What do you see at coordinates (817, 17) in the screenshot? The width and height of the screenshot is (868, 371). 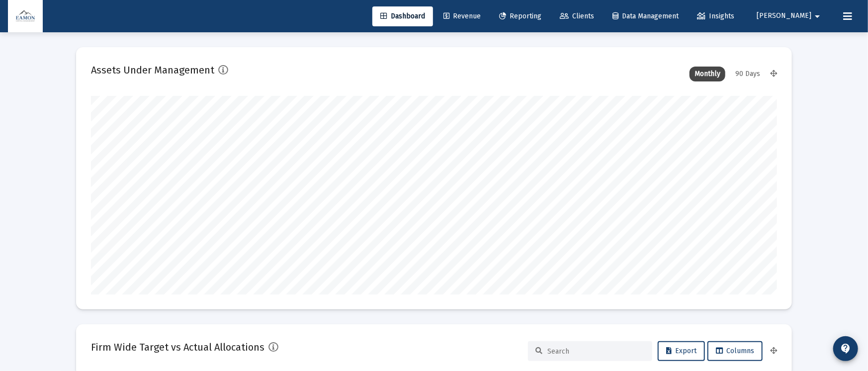 I see `mat-icon: arrow_drop_down` at bounding box center [817, 17].